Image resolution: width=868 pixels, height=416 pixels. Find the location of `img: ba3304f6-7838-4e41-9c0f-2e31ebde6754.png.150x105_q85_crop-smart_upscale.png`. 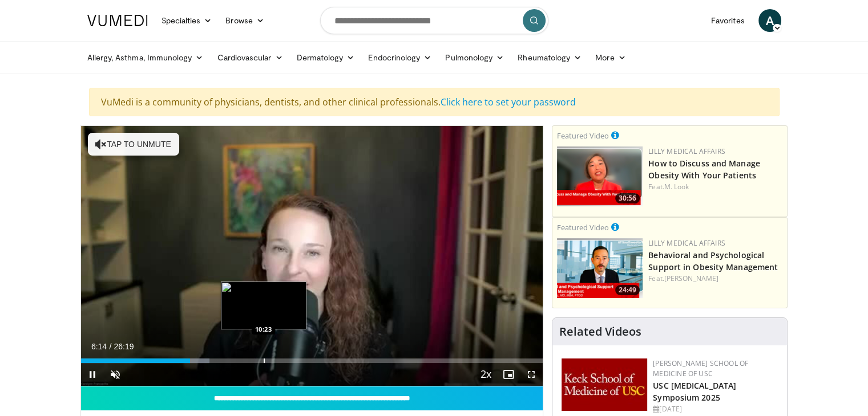

img: ba3304f6-7838-4e41-9c0f-2e31ebde6754.png.150x105_q85_crop-smart_upscale.png is located at coordinates (600, 268).